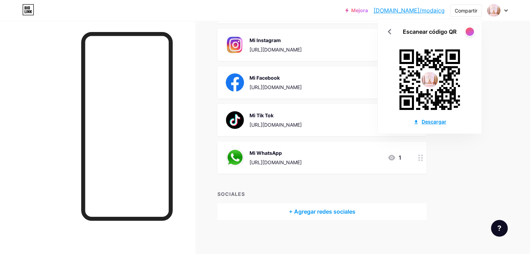 This screenshot has width=530, height=254. I want to click on img: modajcg, so click(494, 10).